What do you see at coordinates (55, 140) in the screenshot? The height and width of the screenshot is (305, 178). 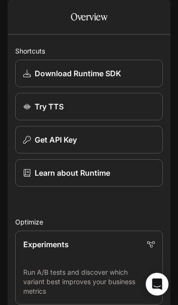 I see `p: Get API Key` at bounding box center [55, 140].